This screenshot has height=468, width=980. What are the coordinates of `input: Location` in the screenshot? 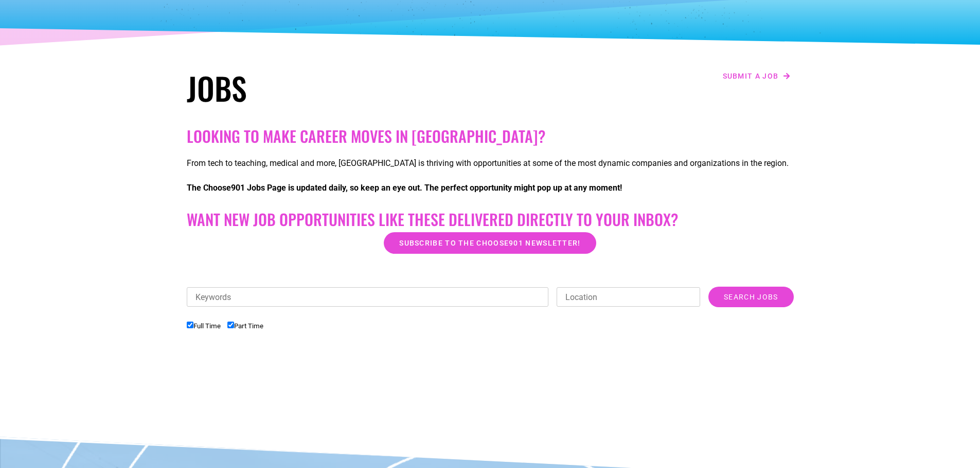 It's located at (628, 297).